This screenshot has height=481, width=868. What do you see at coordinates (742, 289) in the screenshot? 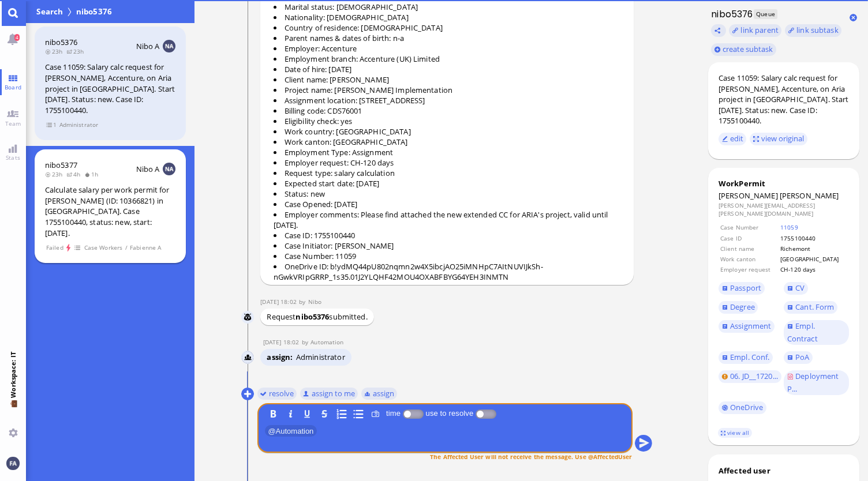
I see `a: Passport` at bounding box center [742, 289].